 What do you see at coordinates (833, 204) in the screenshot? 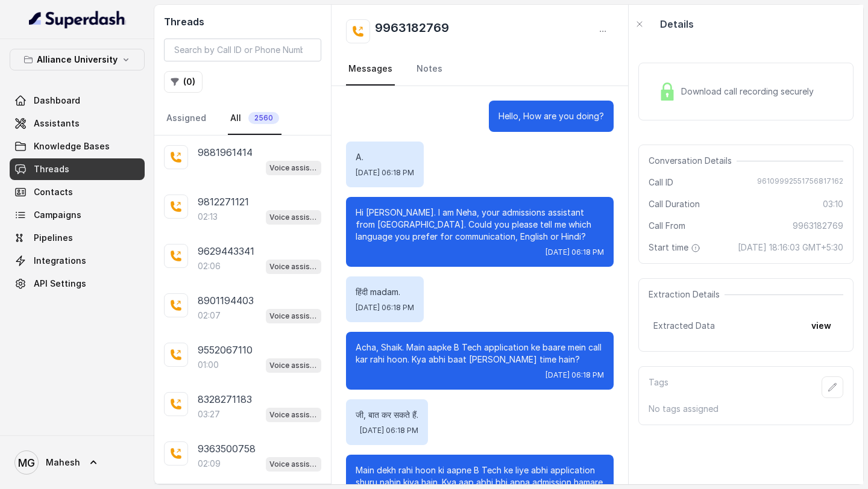
I see `span: 03:10` at bounding box center [833, 204].